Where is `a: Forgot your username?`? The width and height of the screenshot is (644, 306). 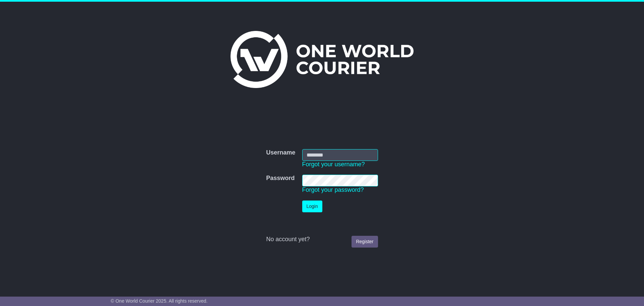
a: Forgot your username? is located at coordinates (333, 164).